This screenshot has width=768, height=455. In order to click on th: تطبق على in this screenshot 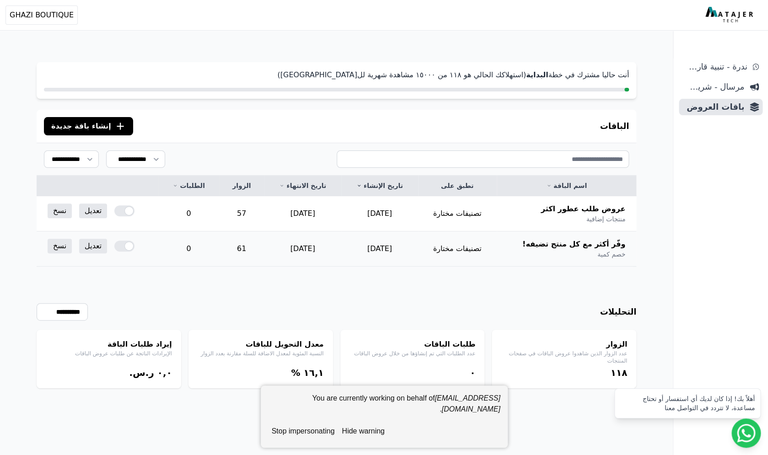, I will do `click(457, 186)`.